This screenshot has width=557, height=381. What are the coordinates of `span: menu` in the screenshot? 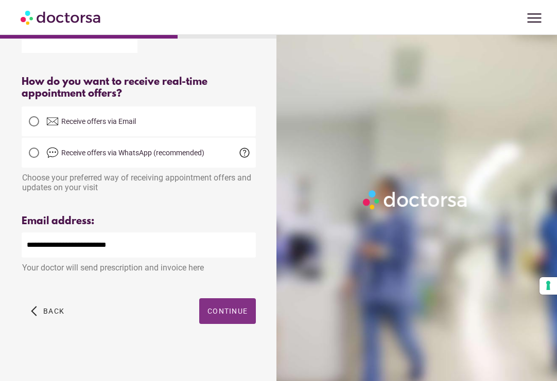 It's located at (534, 18).